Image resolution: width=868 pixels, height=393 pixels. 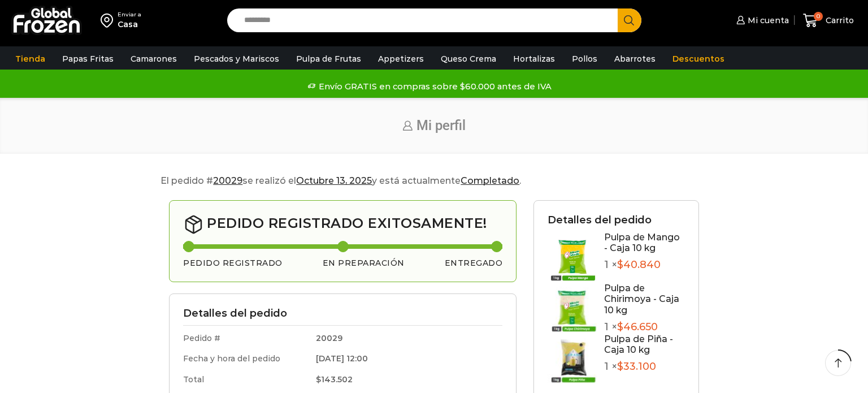 I want to click on a: Papas Fritas, so click(x=88, y=58).